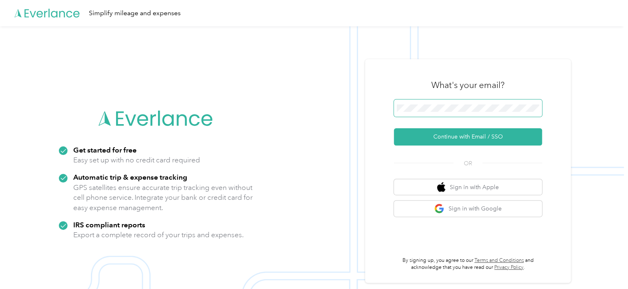 The width and height of the screenshot is (628, 289). Describe the element at coordinates (441, 187) in the screenshot. I see `img: apple logo` at that location.